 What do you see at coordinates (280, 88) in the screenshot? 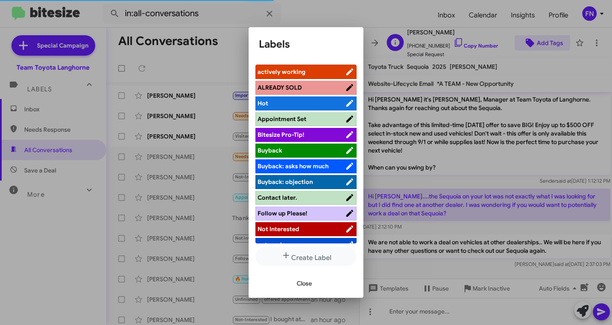
I see `span: ALREADY SOLD` at bounding box center [280, 88].